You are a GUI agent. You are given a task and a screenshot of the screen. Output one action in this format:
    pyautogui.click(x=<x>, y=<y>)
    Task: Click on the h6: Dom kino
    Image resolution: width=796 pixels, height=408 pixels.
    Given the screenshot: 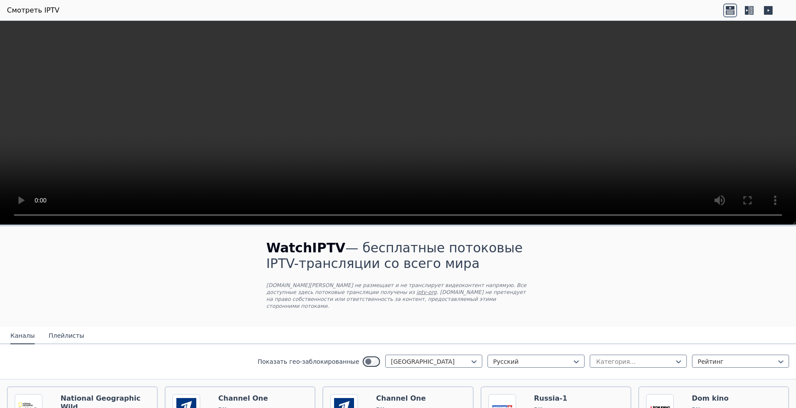 What is the action you would take?
    pyautogui.click(x=733, y=398)
    